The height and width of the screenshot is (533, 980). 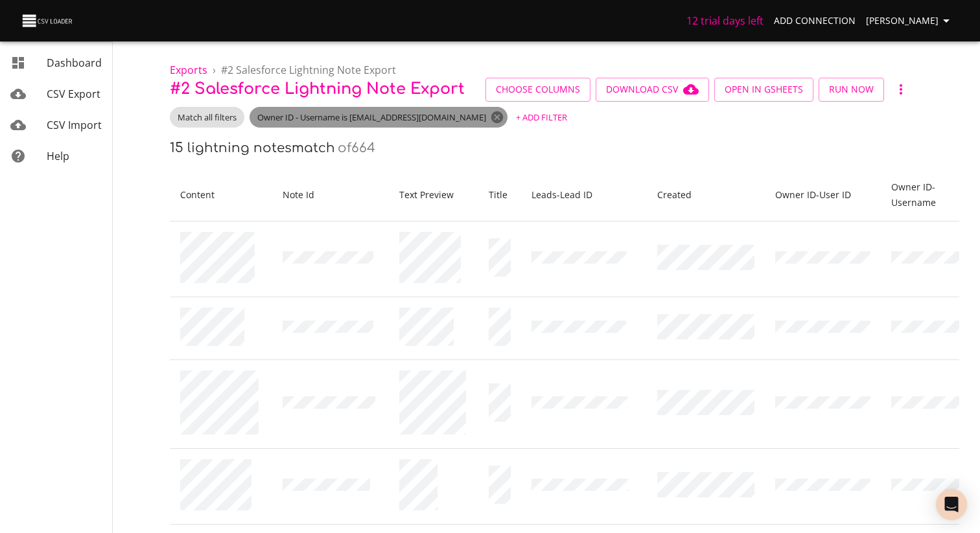 I want to click on th: Note Id, so click(x=330, y=195).